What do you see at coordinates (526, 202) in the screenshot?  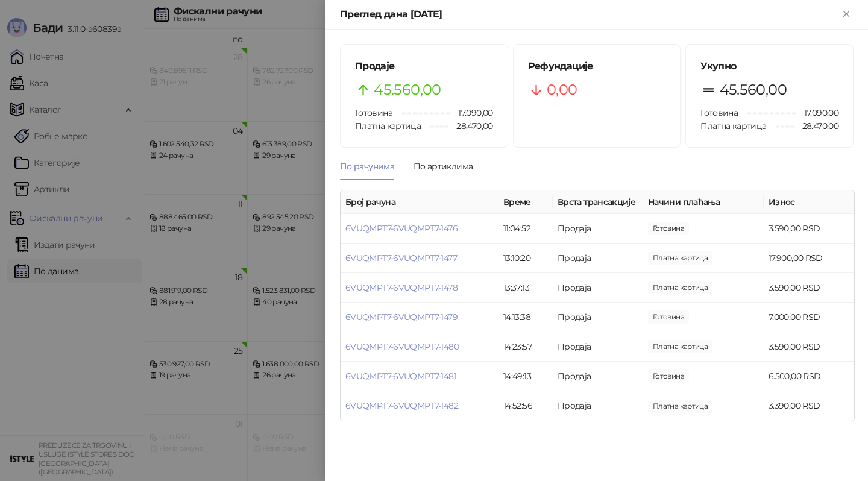 I see `th: Време` at bounding box center [526, 202].